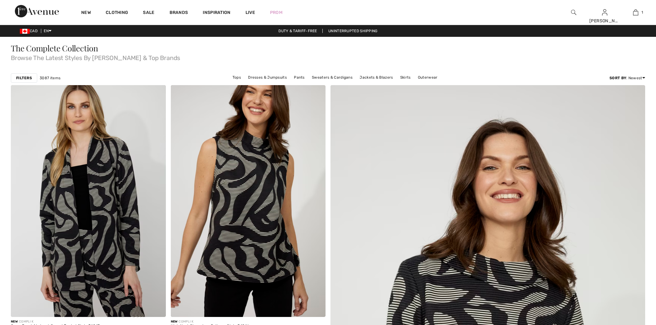 This screenshot has width=656, height=325. Describe the element at coordinates (635, 12) in the screenshot. I see `a: 1` at that location.